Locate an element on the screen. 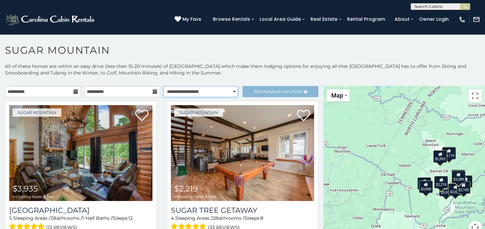 This screenshot has width=485, height=229. img: mail-regular-white.png is located at coordinates (476, 19).